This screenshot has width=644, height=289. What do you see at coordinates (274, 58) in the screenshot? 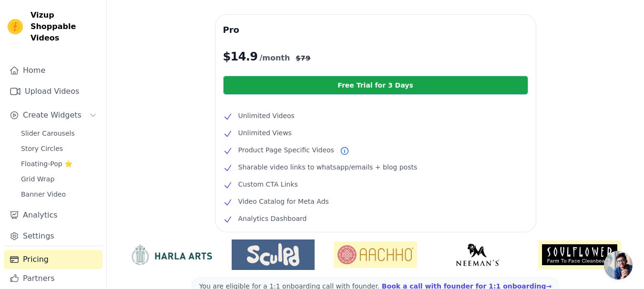
I see `span: /month` at bounding box center [274, 58].